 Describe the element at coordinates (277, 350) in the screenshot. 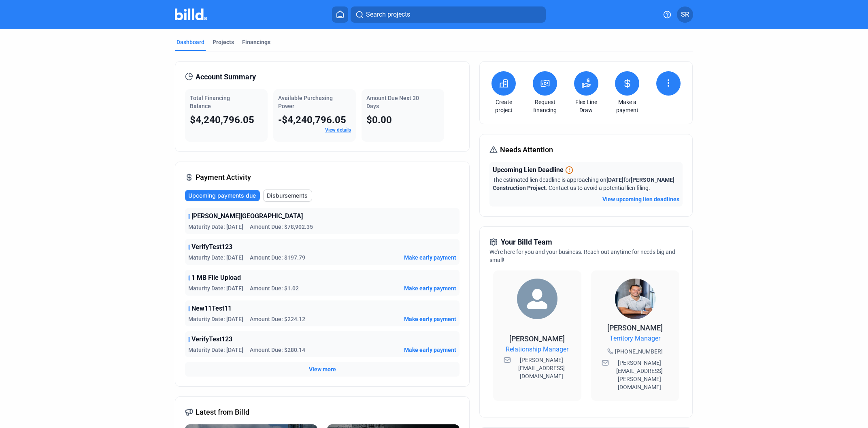

I see `span: Amount Due: $280.14` at that location.